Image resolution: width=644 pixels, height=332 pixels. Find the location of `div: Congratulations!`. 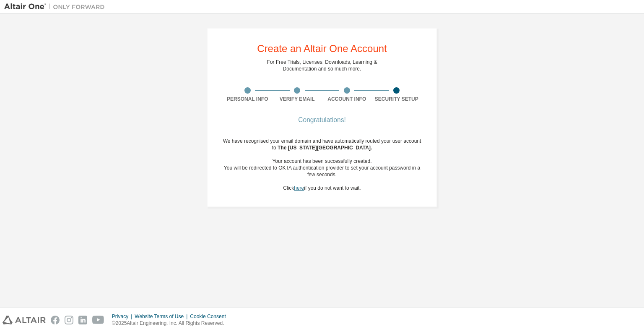

div: Congratulations! is located at coordinates (322, 120).